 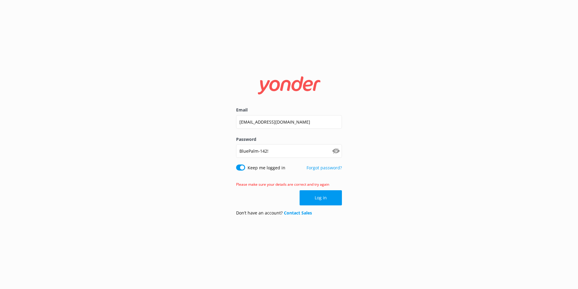 I want to click on a: Contact Sales, so click(x=298, y=212).